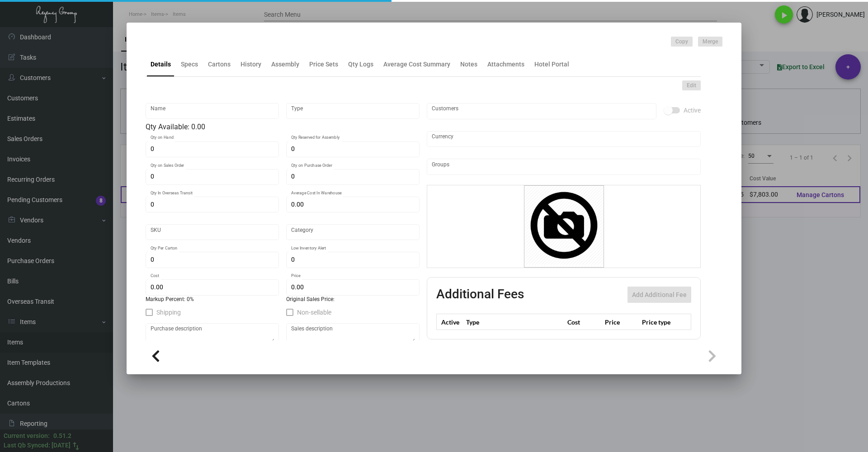  Describe the element at coordinates (682, 42) in the screenshot. I see `button: Copy` at that location.